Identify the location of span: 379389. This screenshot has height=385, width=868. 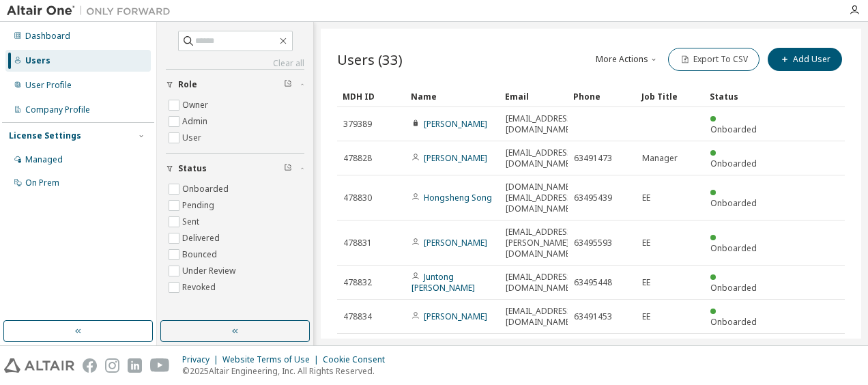
(358, 125).